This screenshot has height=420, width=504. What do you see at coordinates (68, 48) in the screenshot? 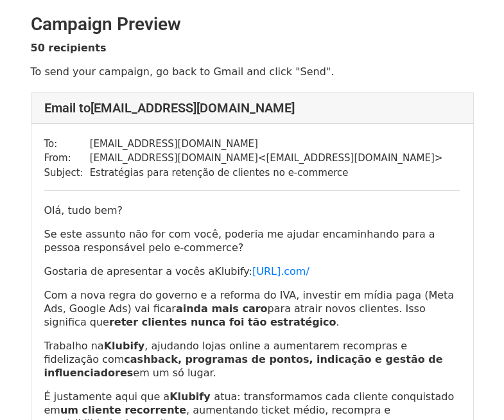
I see `strong: 50 recipients` at bounding box center [68, 48].